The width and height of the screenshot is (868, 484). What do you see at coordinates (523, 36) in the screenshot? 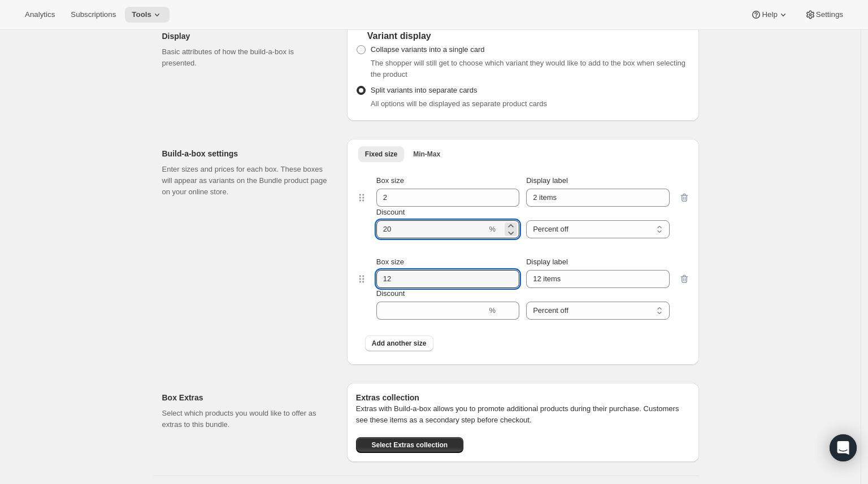
I see `div: Variant display` at bounding box center [523, 36].